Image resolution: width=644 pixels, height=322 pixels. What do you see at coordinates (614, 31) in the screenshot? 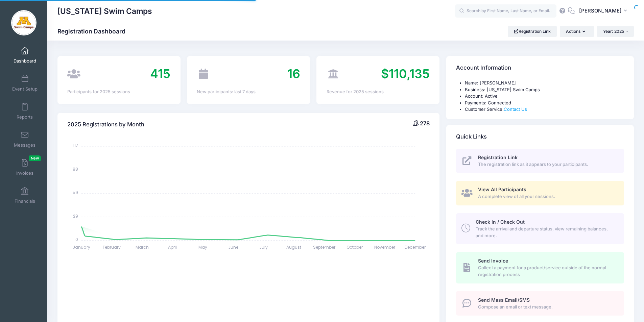
I see `span: Year: 2025` at bounding box center [614, 31].